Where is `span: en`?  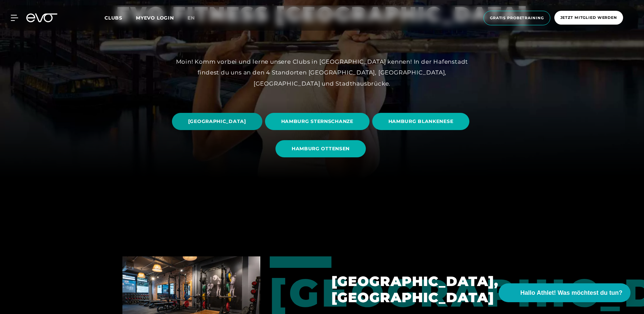 span: en is located at coordinates (191, 18).